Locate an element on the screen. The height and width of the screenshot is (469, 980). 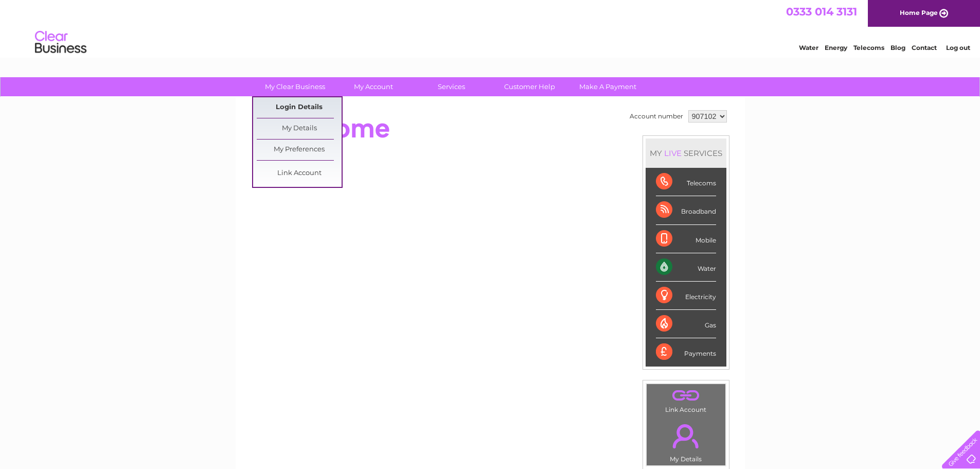
a: Link Account is located at coordinates (299, 173).